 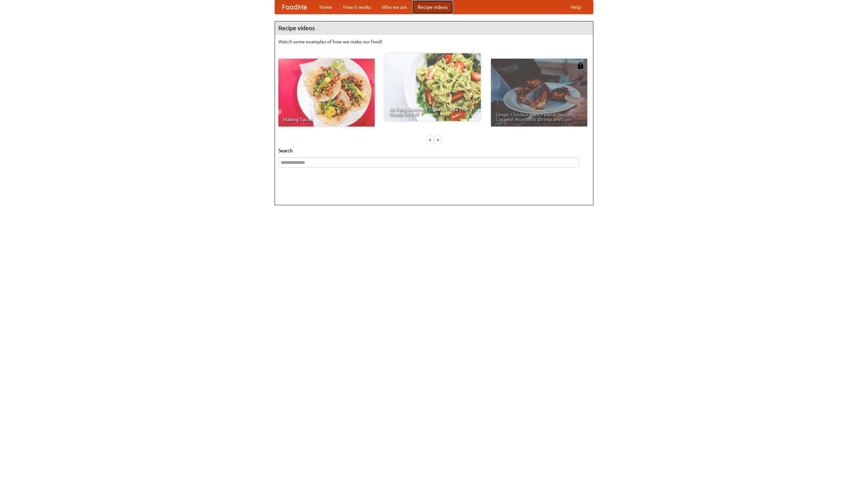 I want to click on a: Recipe videos, so click(x=433, y=7).